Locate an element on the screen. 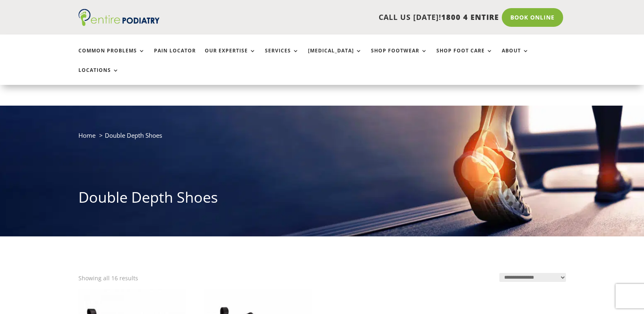 The height and width of the screenshot is (314, 644). a: Common Problems is located at coordinates (111, 56).